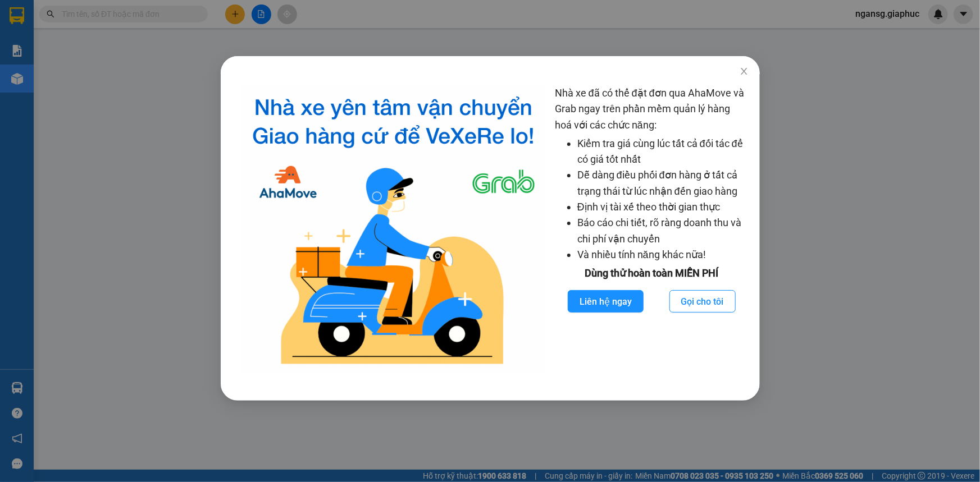 This screenshot has width=980, height=482. I want to click on img: logo, so click(393, 229).